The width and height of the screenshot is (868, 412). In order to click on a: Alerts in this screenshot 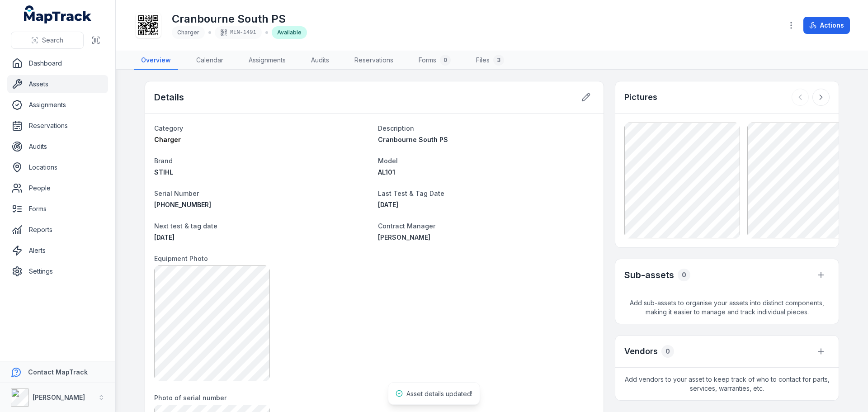, I will do `click(57, 251)`.